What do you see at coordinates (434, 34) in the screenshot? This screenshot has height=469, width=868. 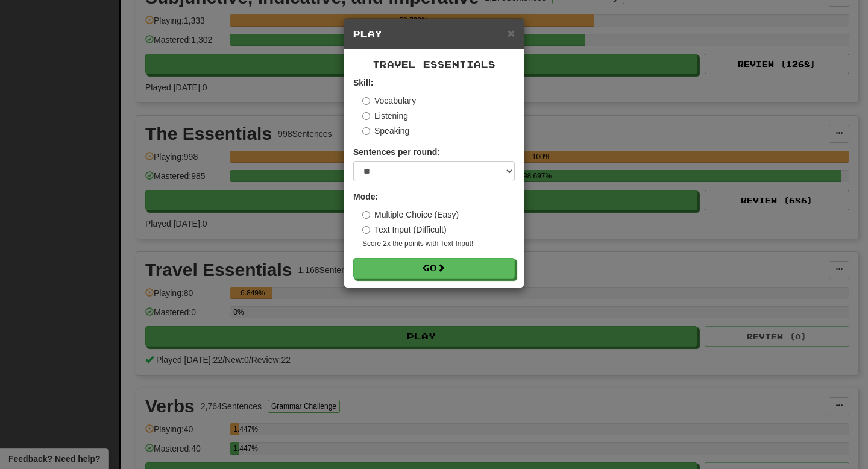 I see `h5: Play` at bounding box center [434, 34].